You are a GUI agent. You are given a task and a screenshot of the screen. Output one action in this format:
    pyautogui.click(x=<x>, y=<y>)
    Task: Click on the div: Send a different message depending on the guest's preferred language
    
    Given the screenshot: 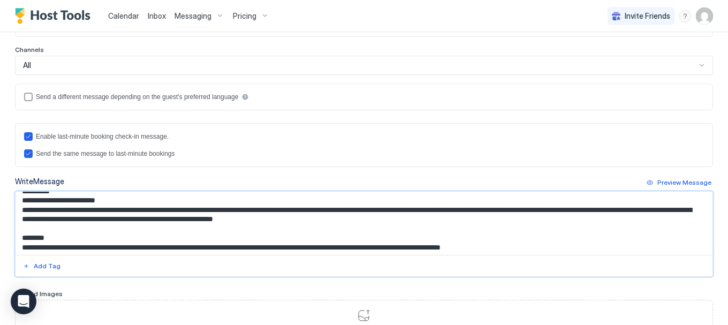 What is the action you would take?
    pyautogui.click(x=137, y=97)
    